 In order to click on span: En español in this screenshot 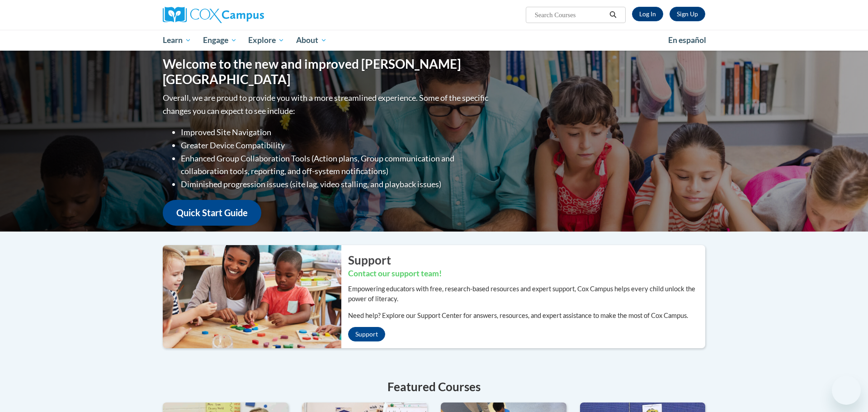, I will do `click(687, 40)`.